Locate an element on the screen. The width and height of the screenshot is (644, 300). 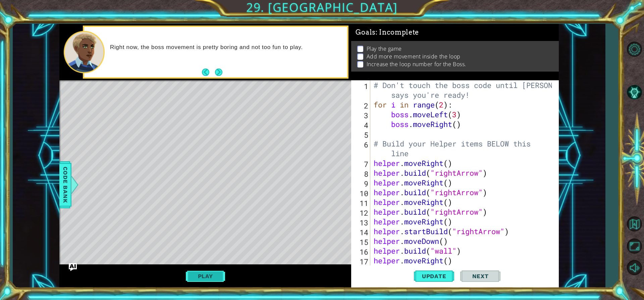
div: 5 is located at coordinates (361, 135).